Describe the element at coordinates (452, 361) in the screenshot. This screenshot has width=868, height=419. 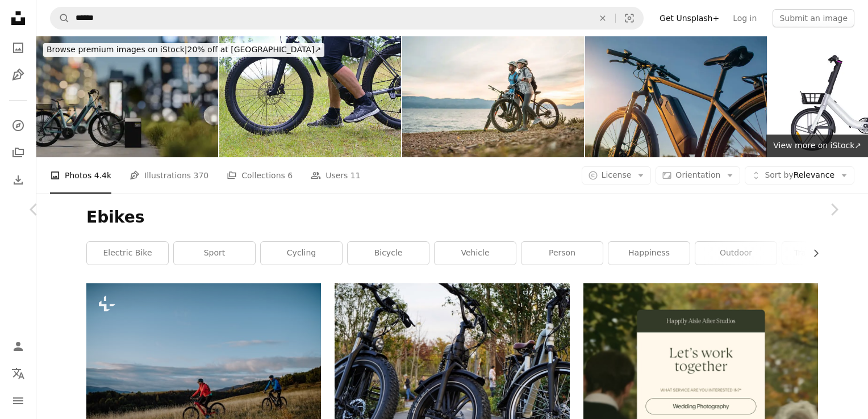
I see `a: black bicycle on dirt road during daytime` at that location.